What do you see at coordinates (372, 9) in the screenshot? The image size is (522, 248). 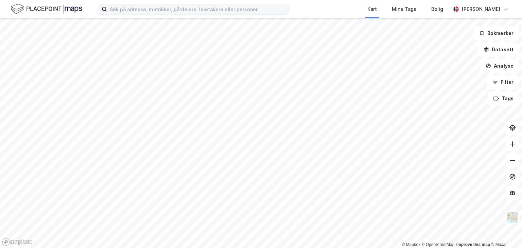 I see `div: Kart` at bounding box center [372, 9].